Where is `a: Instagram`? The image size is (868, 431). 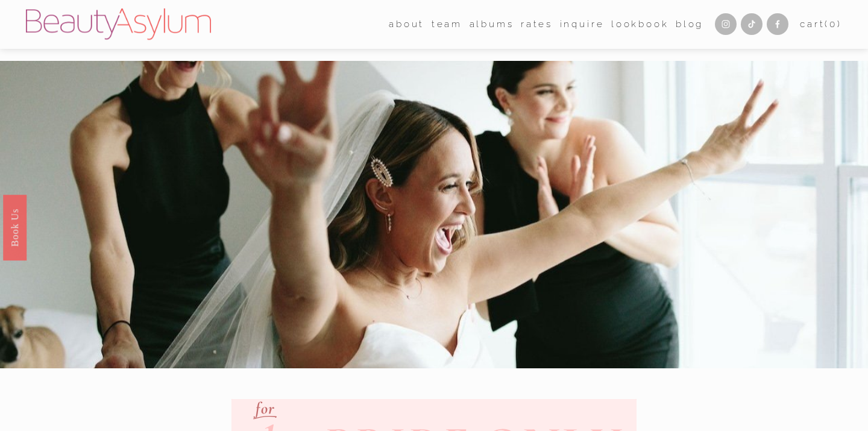
a: Instagram is located at coordinates (726, 24).